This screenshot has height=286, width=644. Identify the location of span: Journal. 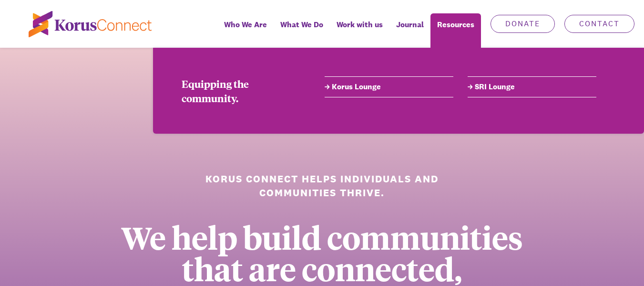
(410, 25).